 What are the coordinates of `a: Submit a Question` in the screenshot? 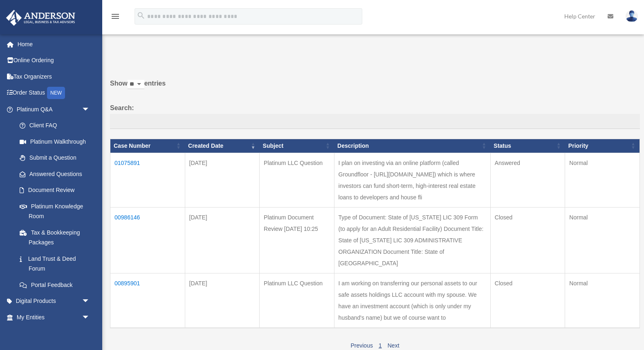 It's located at (55, 158).